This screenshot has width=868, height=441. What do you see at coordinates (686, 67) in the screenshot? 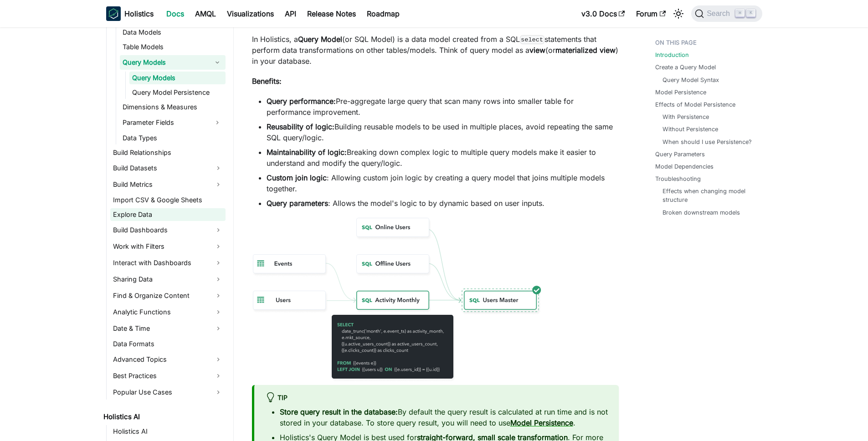
I see `a: Create a Query Model` at bounding box center [686, 67].